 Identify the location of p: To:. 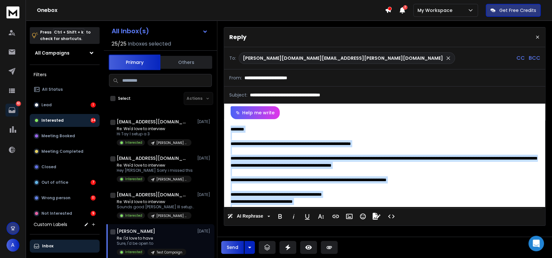
(233, 58).